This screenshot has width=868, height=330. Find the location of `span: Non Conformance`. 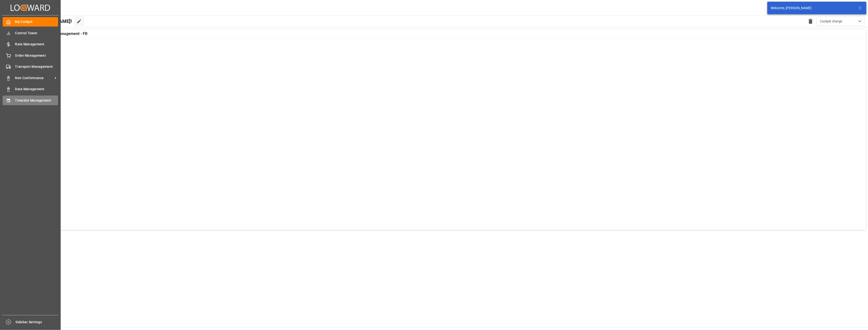

span: Non Conformance is located at coordinates (34, 78).